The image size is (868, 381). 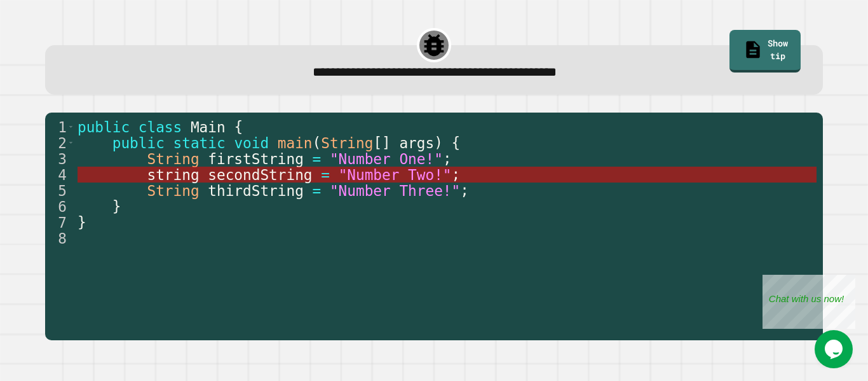 I want to click on span: args, so click(x=416, y=143).